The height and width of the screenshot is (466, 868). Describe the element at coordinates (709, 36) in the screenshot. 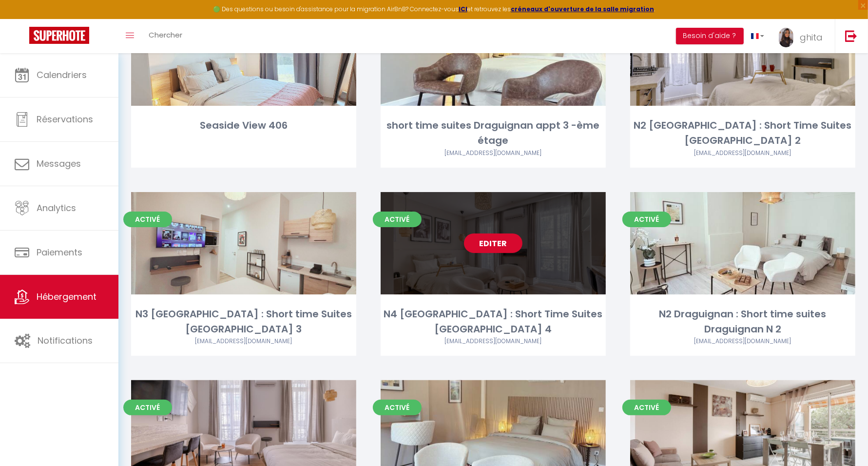

I see `button: Besoin d'aide ?` at that location.